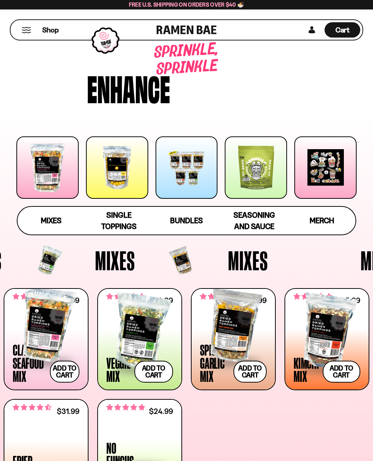 This screenshot has width=373, height=461. I want to click on span: Shop, so click(50, 30).